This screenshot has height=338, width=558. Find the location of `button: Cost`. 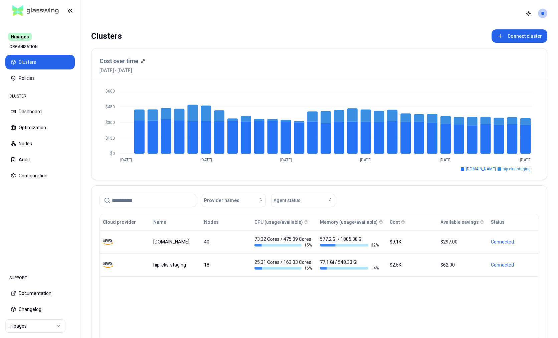

button: Cost is located at coordinates (395, 222).